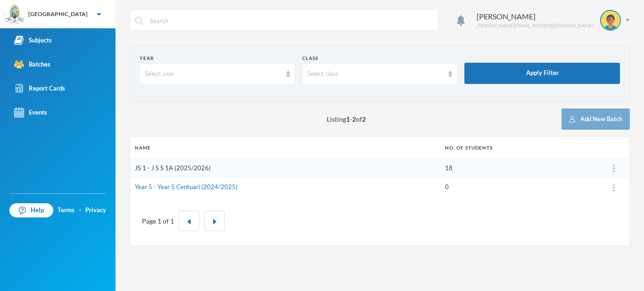 Image resolution: width=644 pixels, height=291 pixels. I want to click on div: Year, so click(218, 58).